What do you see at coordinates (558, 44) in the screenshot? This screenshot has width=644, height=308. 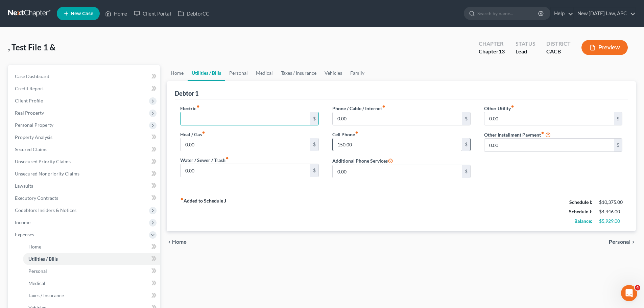 I see `div: District` at bounding box center [558, 44].